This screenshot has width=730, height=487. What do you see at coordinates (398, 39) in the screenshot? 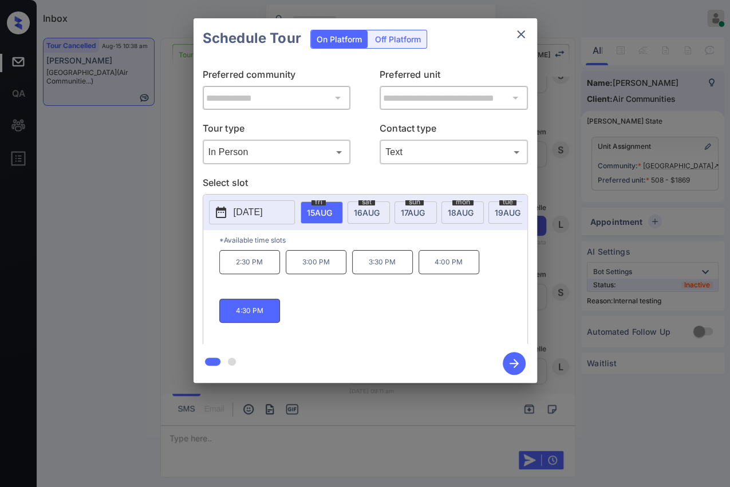
I see `div: Off Platform` at bounding box center [398, 39].